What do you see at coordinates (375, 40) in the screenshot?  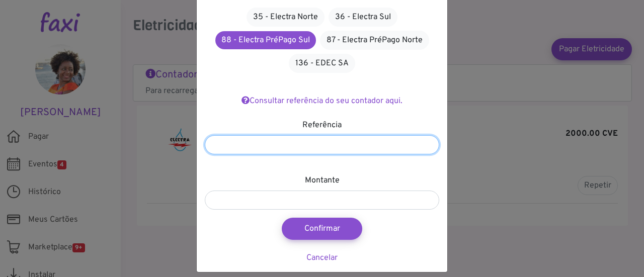 I see `a: 87 - Electra PréPago Norte` at bounding box center [375, 40].